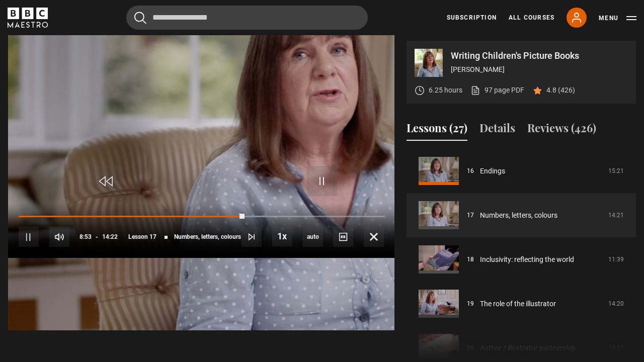  Describe the element at coordinates (497, 90) in the screenshot. I see `a: 97 page PDF` at that location.